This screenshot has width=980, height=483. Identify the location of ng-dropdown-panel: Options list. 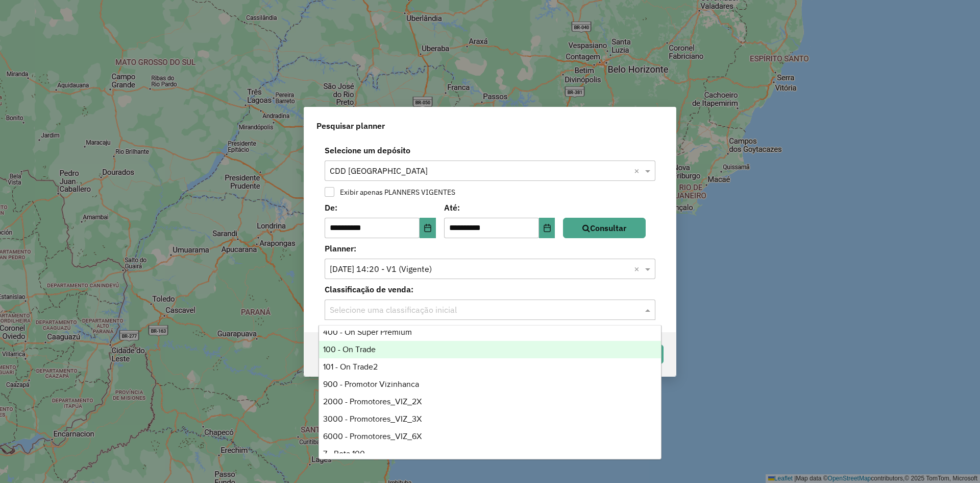
(490, 392).